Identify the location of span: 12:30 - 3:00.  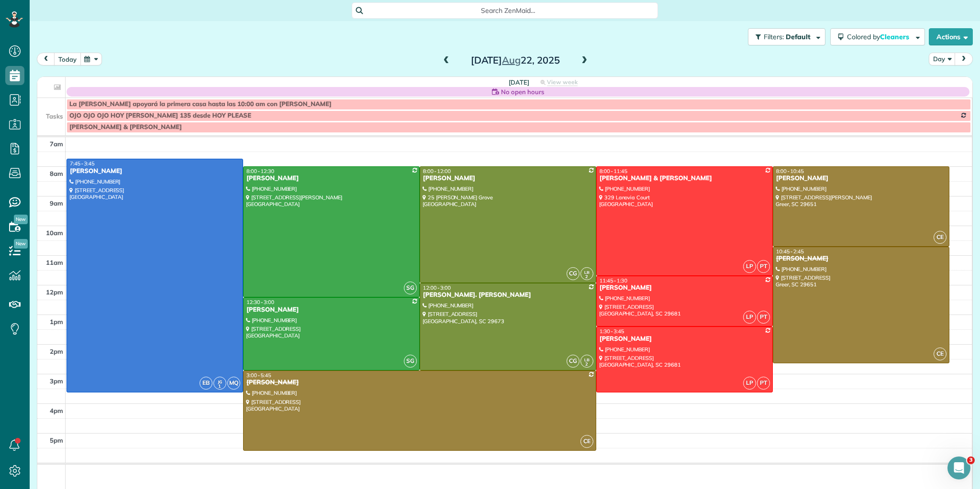
(261, 302).